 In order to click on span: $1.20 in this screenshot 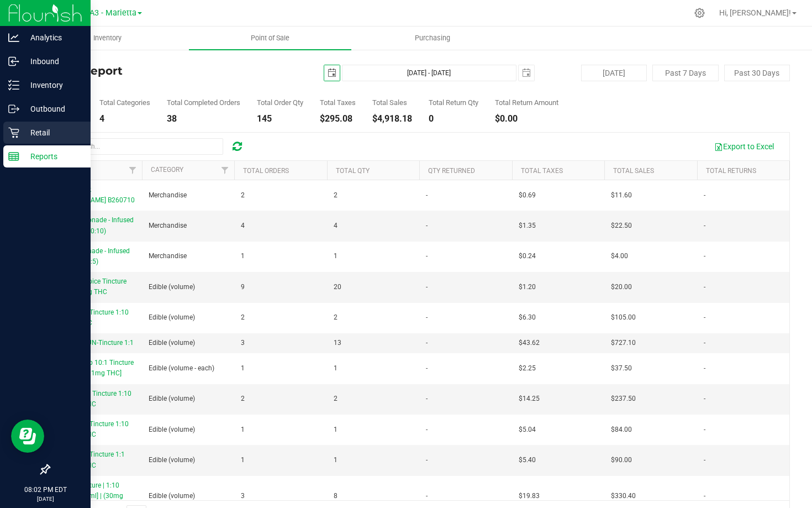, I will do `click(527, 287)`.